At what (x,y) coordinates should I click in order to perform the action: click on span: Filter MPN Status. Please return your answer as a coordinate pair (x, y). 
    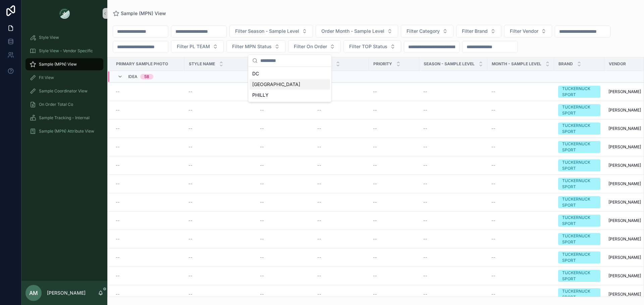
    Looking at the image, I should click on (252, 47).